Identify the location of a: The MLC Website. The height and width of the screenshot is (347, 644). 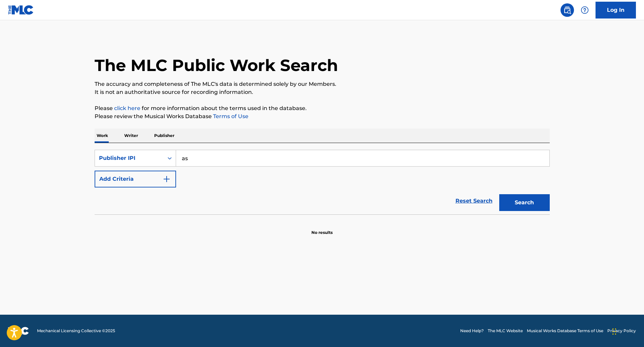
(505, 331).